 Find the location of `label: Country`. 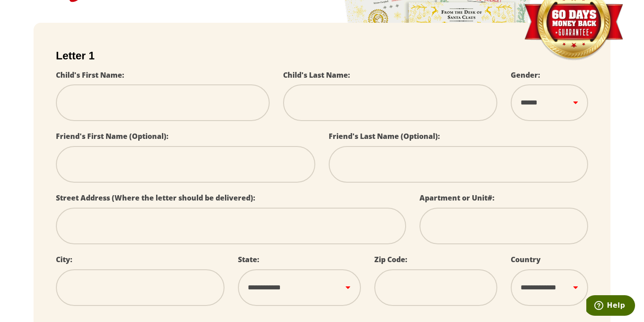

label: Country is located at coordinates (525, 259).